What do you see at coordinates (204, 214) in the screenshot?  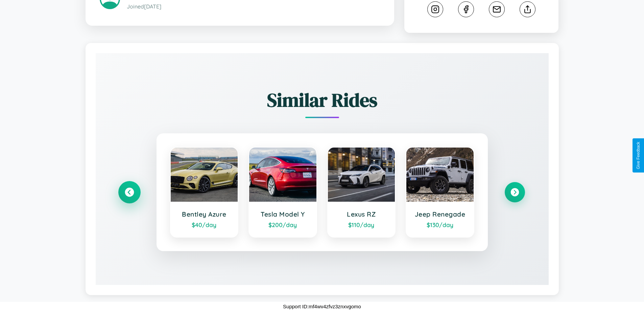 I see `h3: Bentley Azure` at bounding box center [204, 214].